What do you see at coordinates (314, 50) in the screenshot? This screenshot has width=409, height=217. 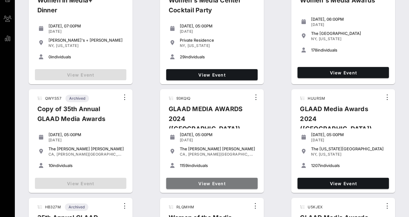 I see `span: 178` at bounding box center [314, 50].